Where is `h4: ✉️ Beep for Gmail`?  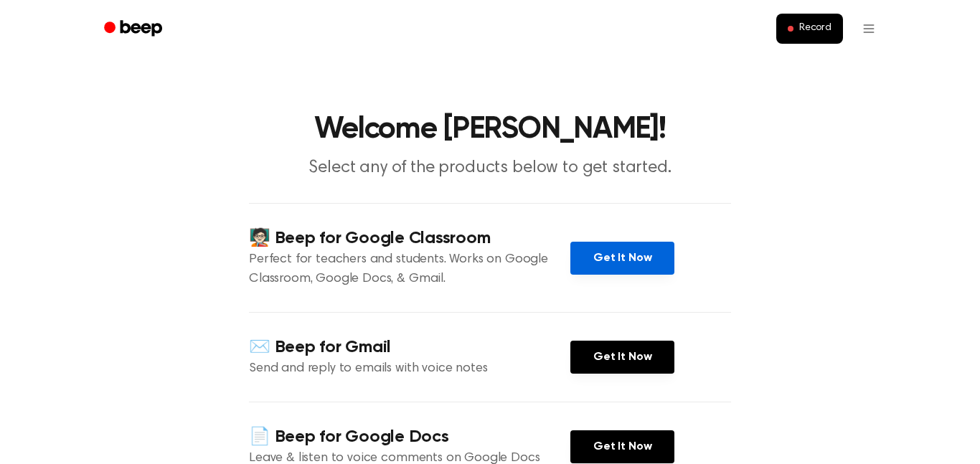
h4: ✉️ Beep for Gmail is located at coordinates (410, 347).